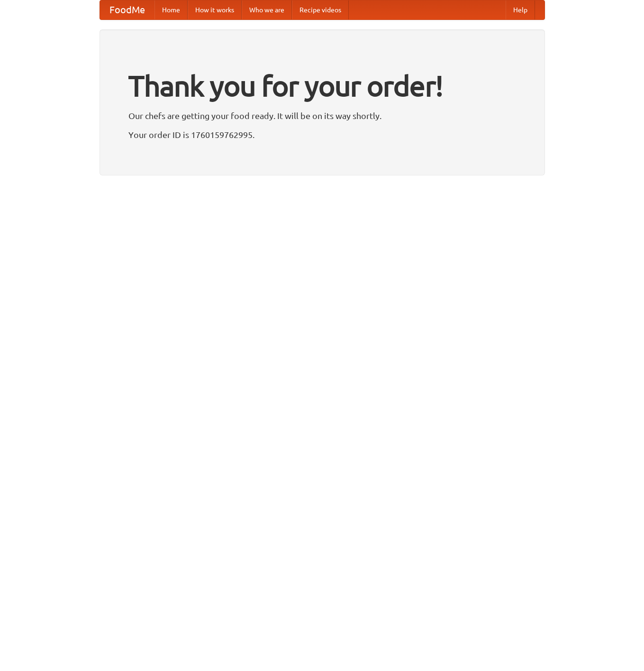 Image resolution: width=644 pixels, height=671 pixels. What do you see at coordinates (322, 135) in the screenshot?
I see `p: Your order ID is 1760159762995.` at bounding box center [322, 135].